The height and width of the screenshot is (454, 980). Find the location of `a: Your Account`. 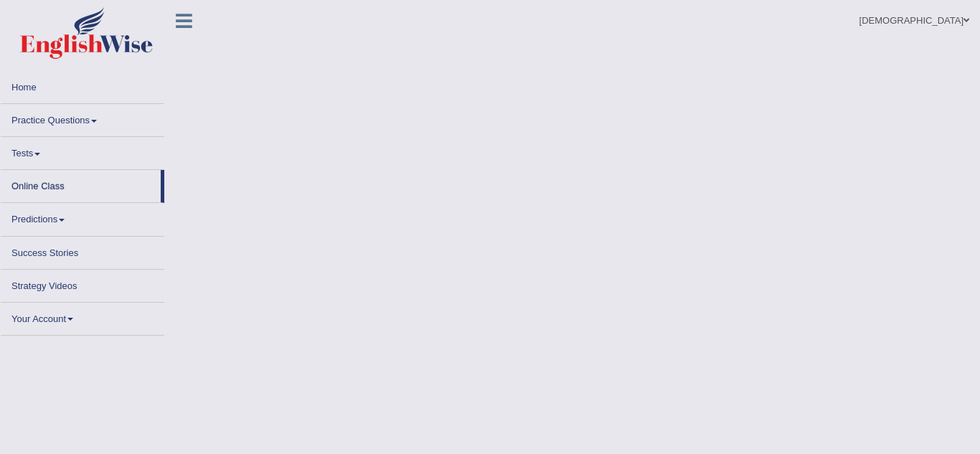

a: Your Account is located at coordinates (83, 316).